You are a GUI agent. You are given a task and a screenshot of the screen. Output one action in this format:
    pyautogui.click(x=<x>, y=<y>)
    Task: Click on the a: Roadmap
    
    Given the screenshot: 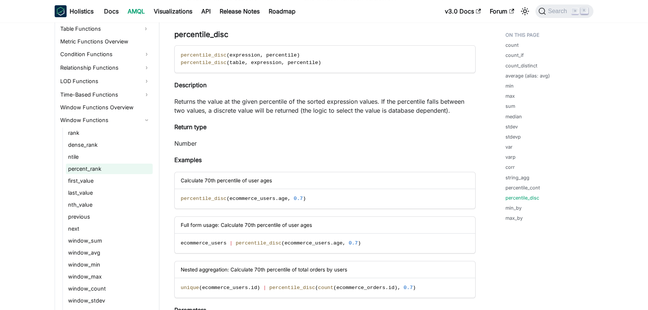 What is the action you would take?
    pyautogui.click(x=282, y=11)
    